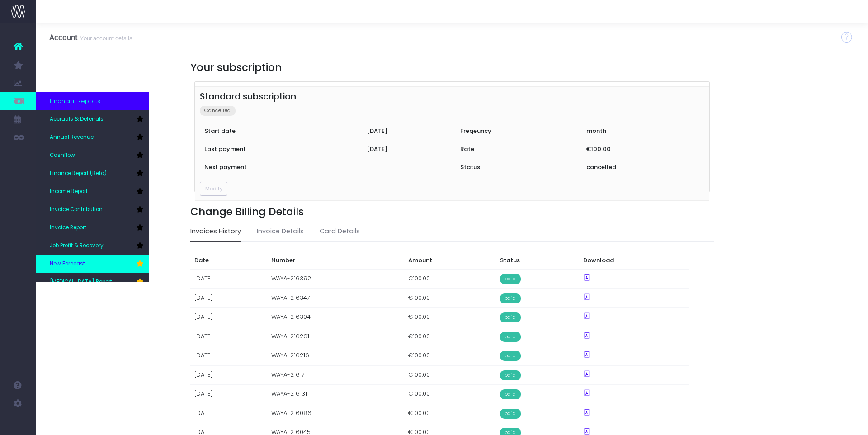 This screenshot has width=868, height=435. Describe the element at coordinates (643, 168) in the screenshot. I see `td: cancelled` at that location.